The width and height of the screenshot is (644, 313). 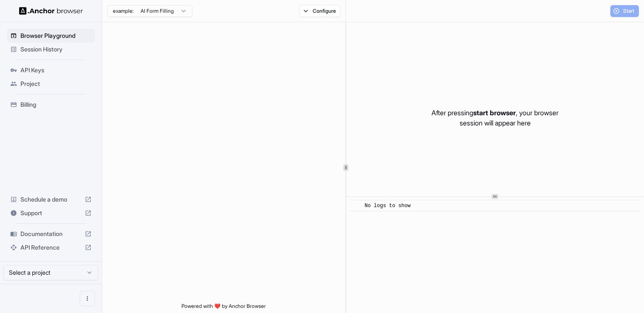 I want to click on span: Powered with ❤️ by Anchor Browser, so click(x=224, y=308).